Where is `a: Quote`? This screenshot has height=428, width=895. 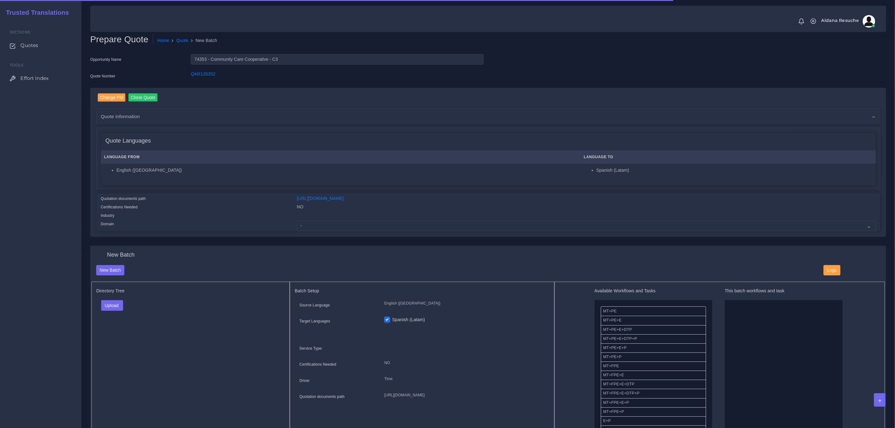 a: Quote is located at coordinates (182, 40).